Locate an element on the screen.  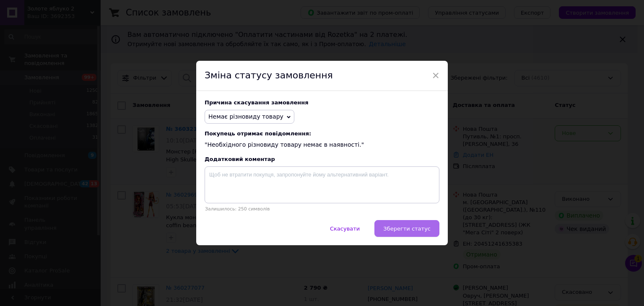
div: "Необхідного різновиду товару немає в наявності." is located at coordinates (322, 139).